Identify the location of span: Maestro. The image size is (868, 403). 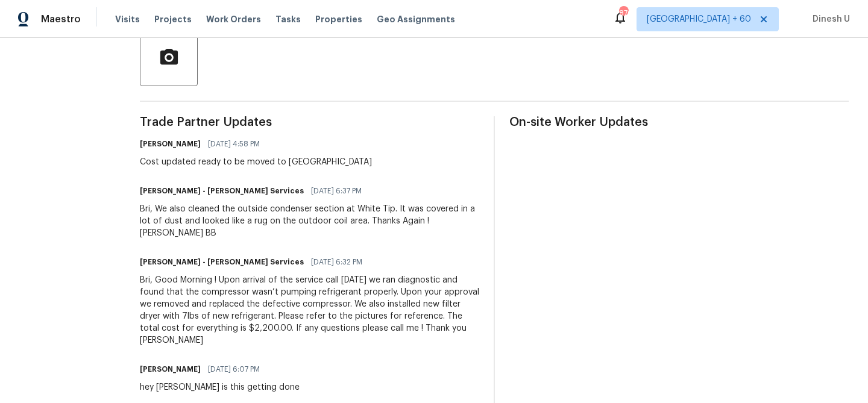
(61, 19).